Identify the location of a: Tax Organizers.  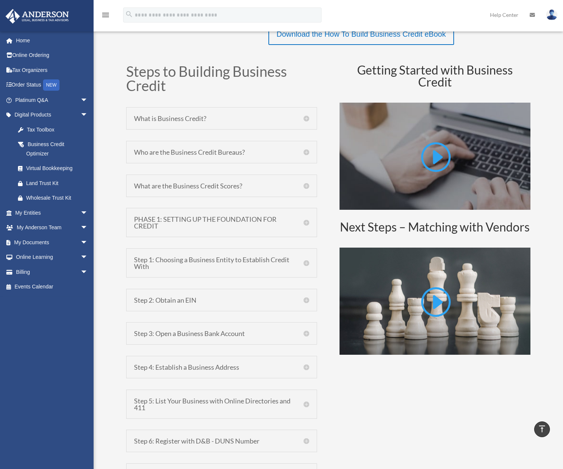
(52, 70).